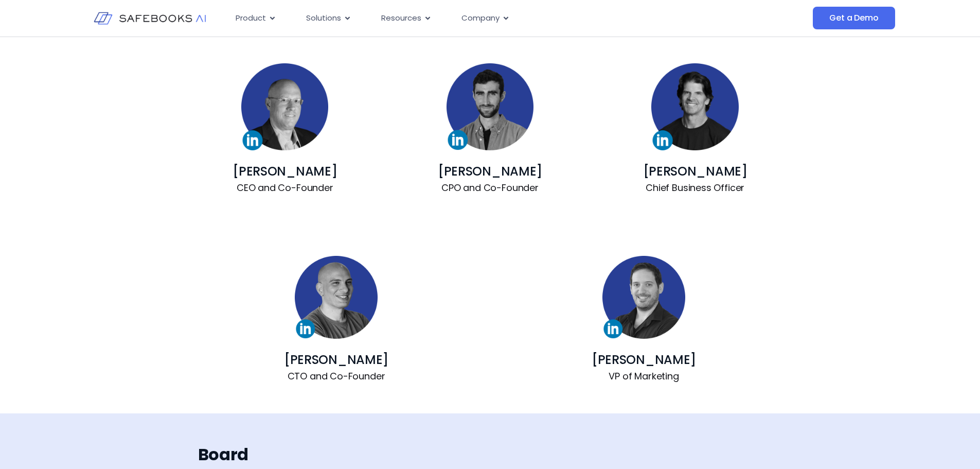  What do you see at coordinates (490, 106) in the screenshot?
I see `img: About Safebooks 2` at bounding box center [490, 106].